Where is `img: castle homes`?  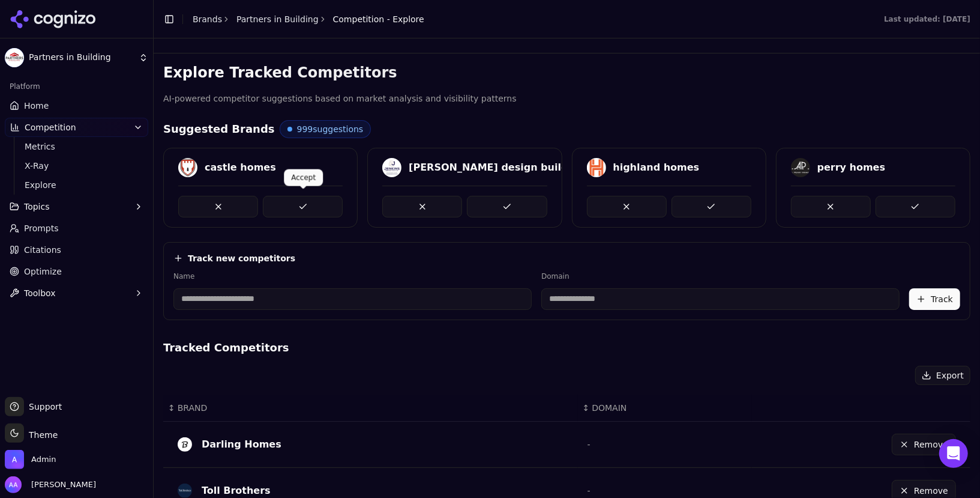 img: castle homes is located at coordinates (188, 168).